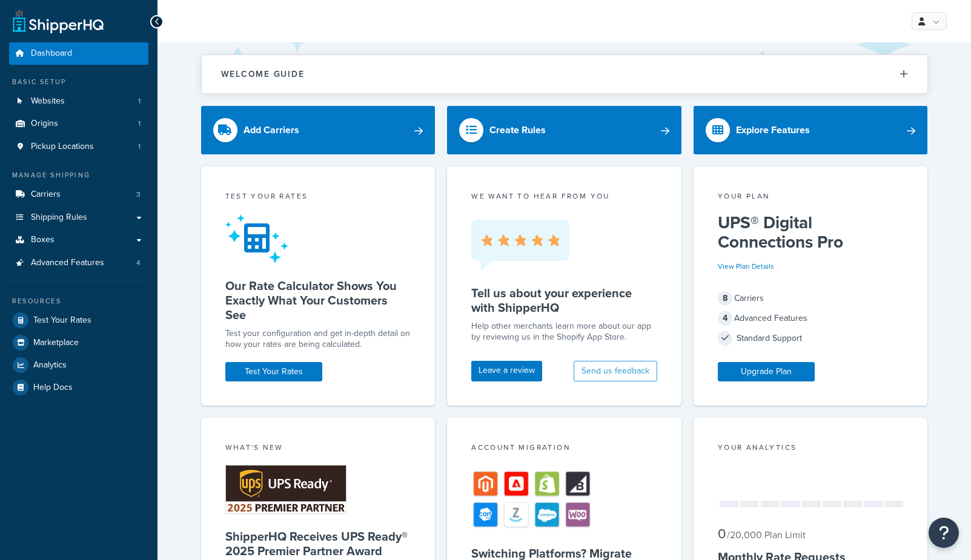 This screenshot has height=560, width=971. Describe the element at coordinates (79, 365) in the screenshot. I see `li: Analytics` at that location.